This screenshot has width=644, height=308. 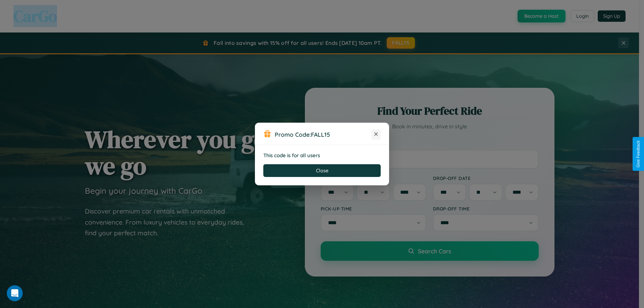 I want to click on h3: Promo Code:, so click(x=323, y=134).